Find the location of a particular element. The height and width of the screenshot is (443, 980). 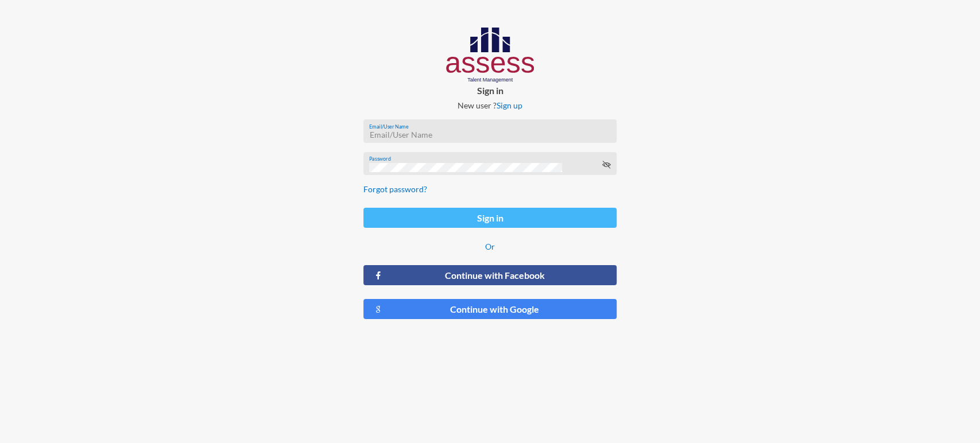

p: New user ? is located at coordinates (490, 105).